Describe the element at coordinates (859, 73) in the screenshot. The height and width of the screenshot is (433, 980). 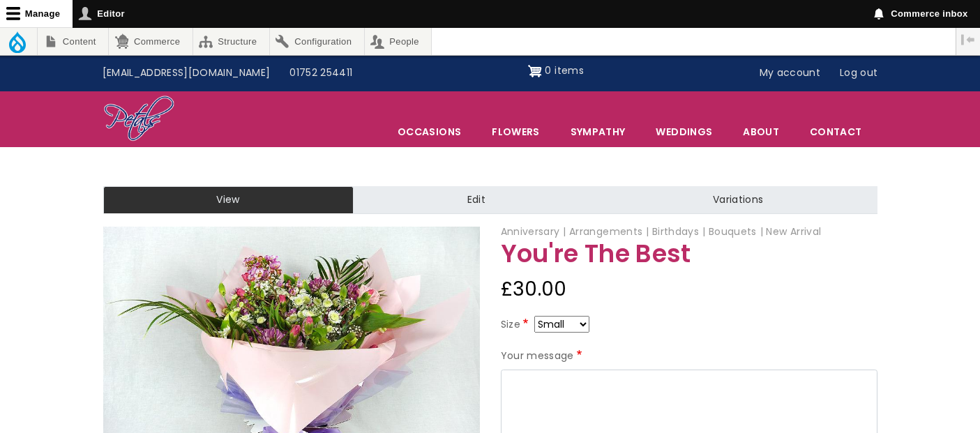
I see `a: Log out` at that location.